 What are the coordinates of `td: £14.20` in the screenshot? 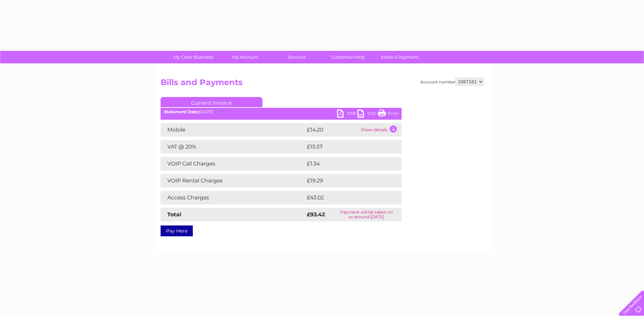 It's located at (332, 130).